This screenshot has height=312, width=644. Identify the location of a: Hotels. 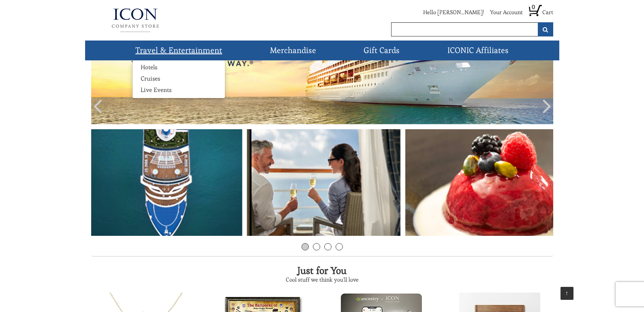
(149, 67).